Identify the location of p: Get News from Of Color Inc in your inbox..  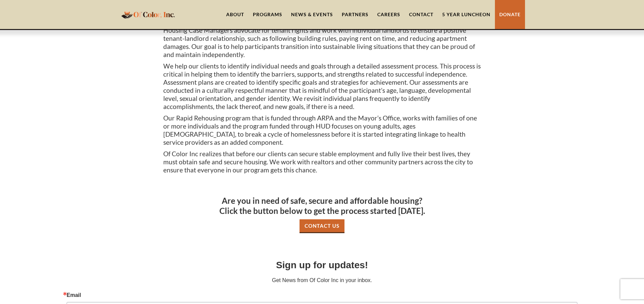
(322, 280).